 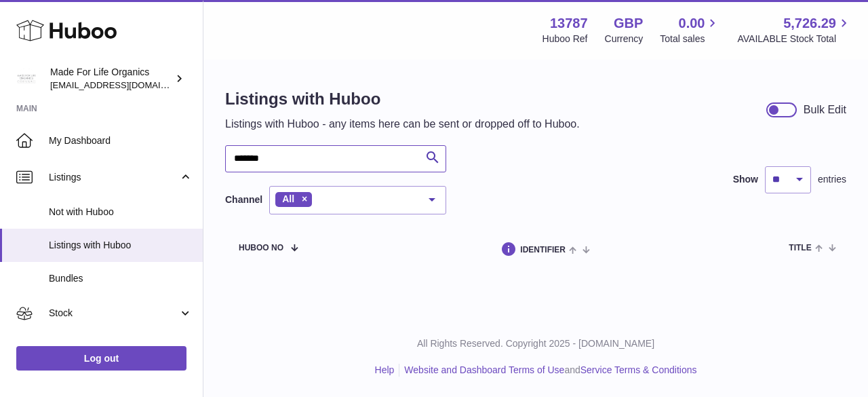 What do you see at coordinates (120, 245) in the screenshot?
I see `span: Listings with Huboo` at bounding box center [120, 245].